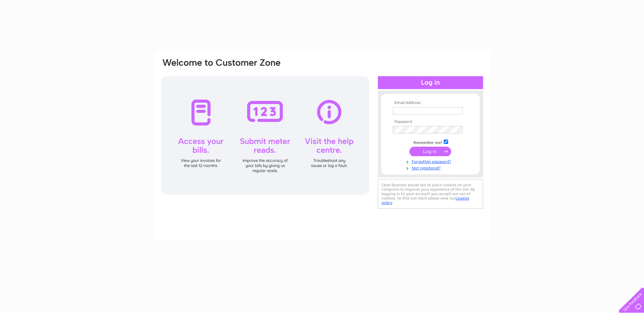 This screenshot has height=313, width=644. I want to click on div: Clear Business would like to place cookies on your computer to improve your experience of the sit..., so click(431, 194).